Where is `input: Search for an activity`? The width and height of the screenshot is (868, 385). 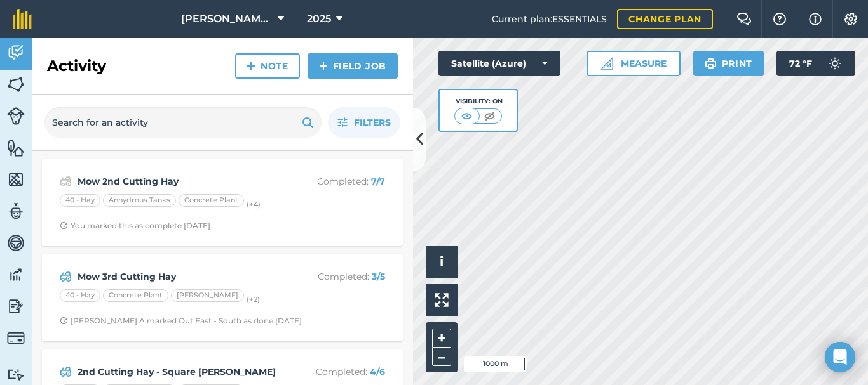 input: Search for an activity is located at coordinates (183, 123).